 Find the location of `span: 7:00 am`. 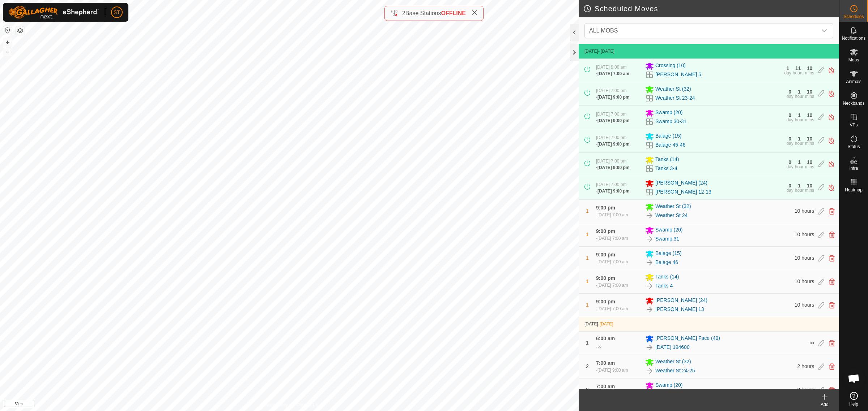

span: 7:00 am is located at coordinates (605, 364).